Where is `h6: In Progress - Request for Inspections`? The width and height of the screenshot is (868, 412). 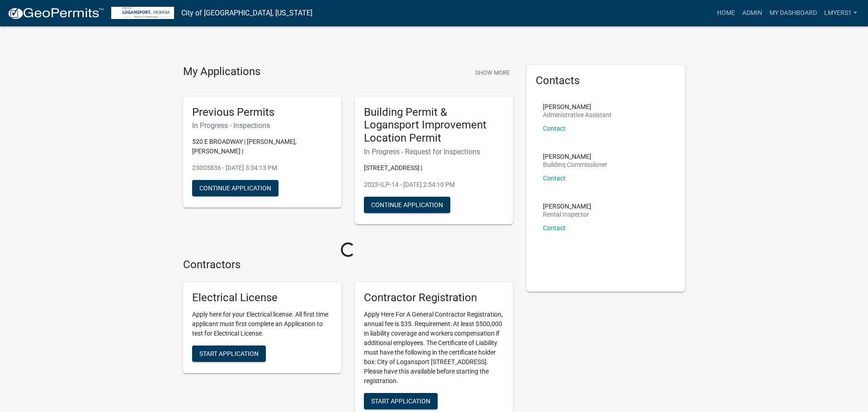 h6: In Progress - Request for Inspections is located at coordinates (434, 152).